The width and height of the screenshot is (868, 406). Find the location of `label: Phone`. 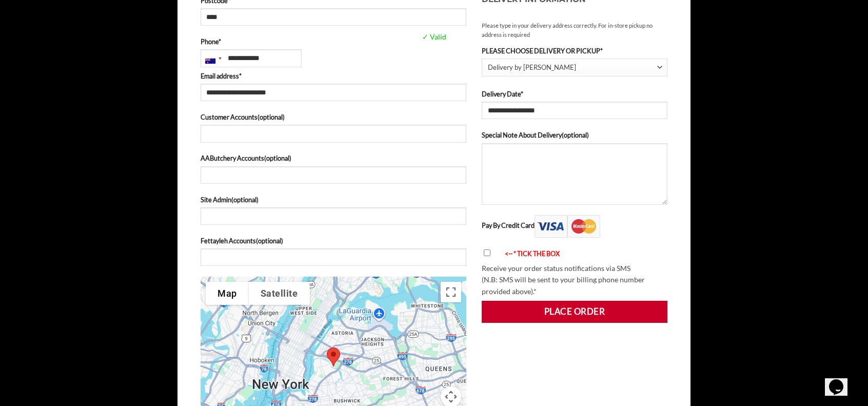

label: Phone is located at coordinates (333, 41).